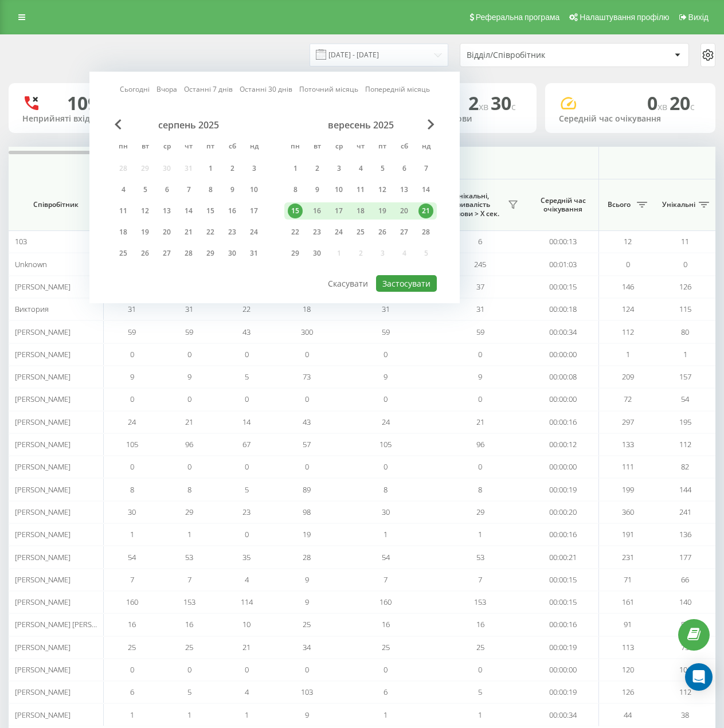  I want to click on div: чт 4 вер 2025 р., so click(360, 168).